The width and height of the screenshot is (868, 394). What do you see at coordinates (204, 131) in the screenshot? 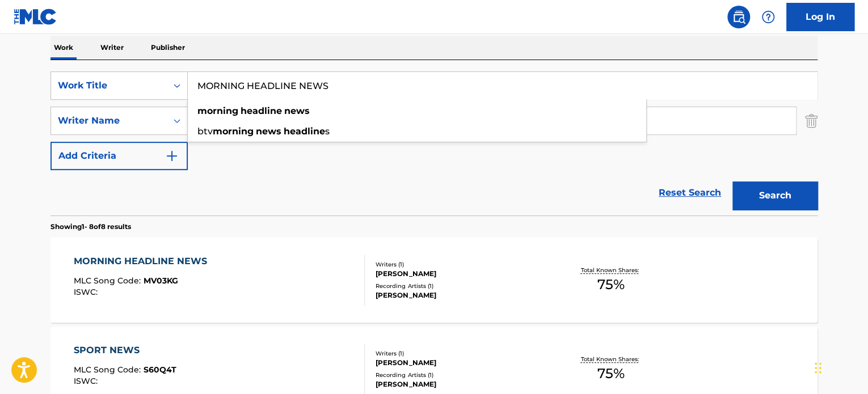
I see `span: btv` at bounding box center [204, 131].